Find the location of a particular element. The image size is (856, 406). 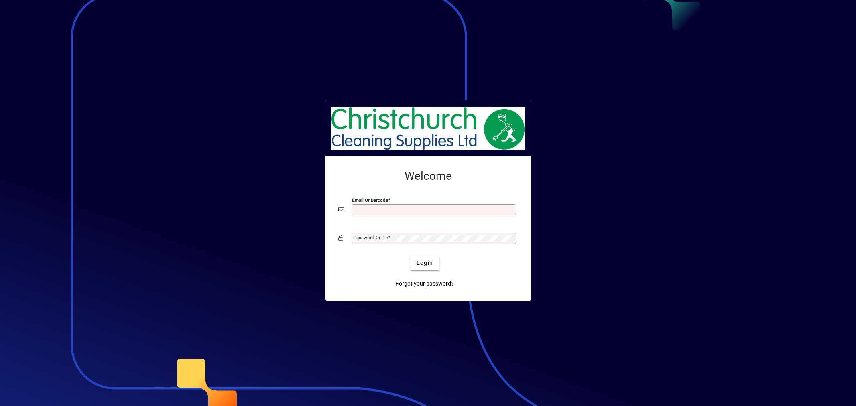

span: Forgot your password? is located at coordinates (425, 284).